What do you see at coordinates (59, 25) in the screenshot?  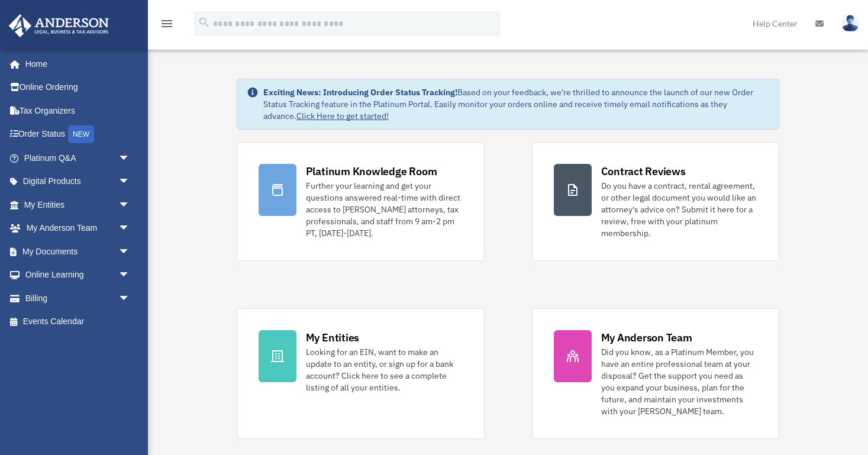 I see `img: Anderson Advisors Platinum Portal` at bounding box center [59, 25].